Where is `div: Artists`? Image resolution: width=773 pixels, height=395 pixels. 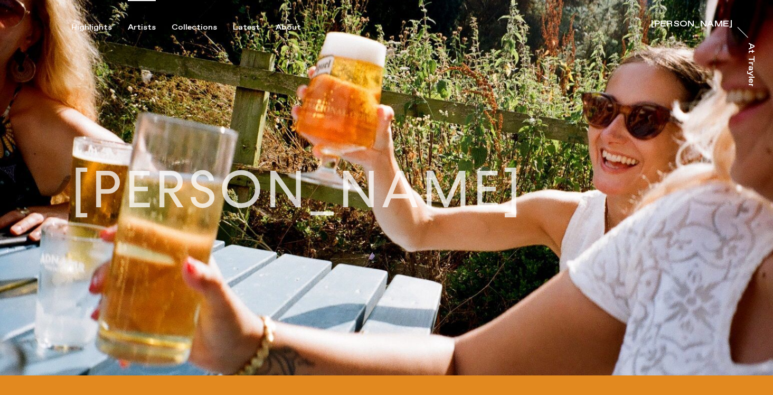
div: Artists is located at coordinates (142, 27).